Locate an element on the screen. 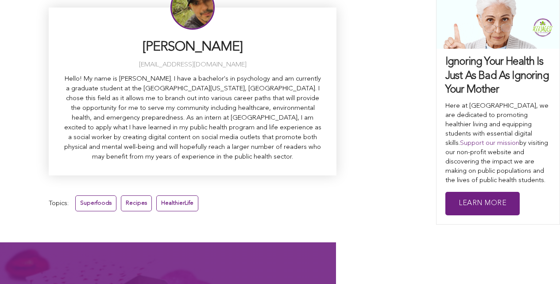 The height and width of the screenshot is (284, 560). a: Superfoods is located at coordinates (96, 203).